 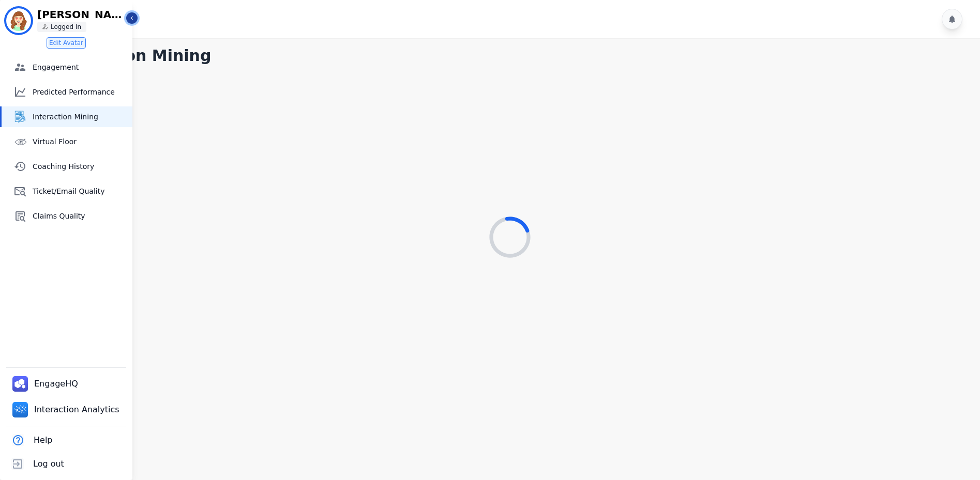 What do you see at coordinates (36, 464) in the screenshot?
I see `button: Log out` at bounding box center [36, 464].